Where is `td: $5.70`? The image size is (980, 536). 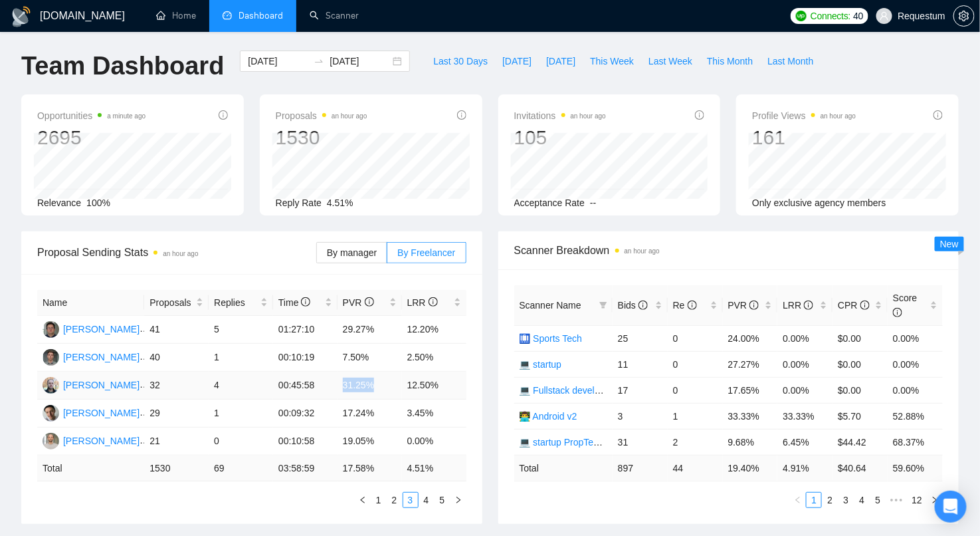 td: $5.70 is located at coordinates (860, 416).